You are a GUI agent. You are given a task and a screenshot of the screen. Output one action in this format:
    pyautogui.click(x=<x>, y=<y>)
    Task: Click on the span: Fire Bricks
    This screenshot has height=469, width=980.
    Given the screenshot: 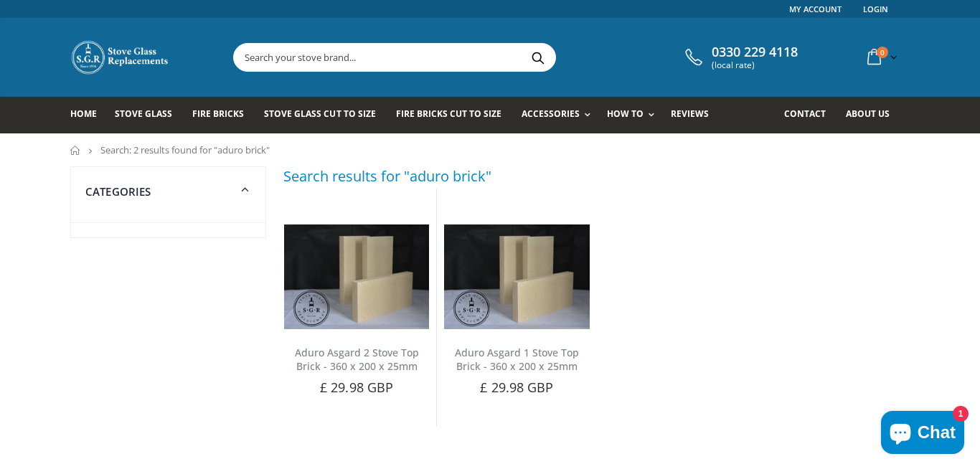 What is the action you would take?
    pyautogui.click(x=218, y=113)
    